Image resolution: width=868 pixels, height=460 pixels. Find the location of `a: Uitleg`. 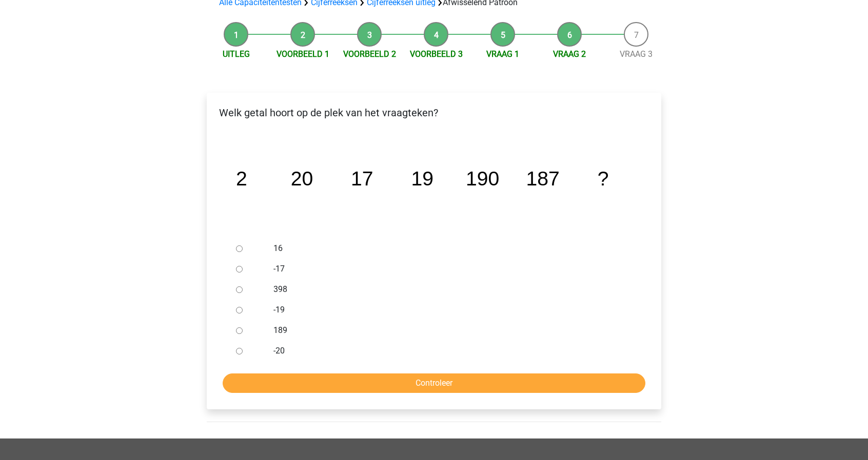

a: Uitleg is located at coordinates (236, 54).